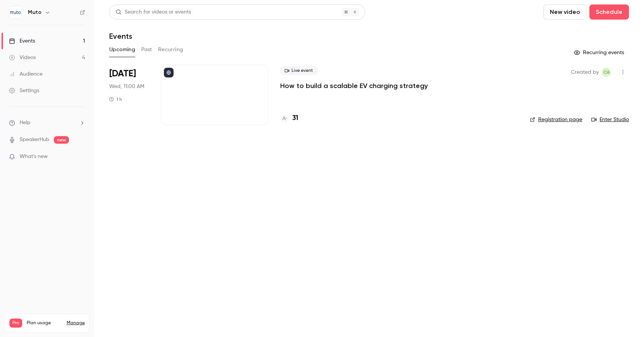  What do you see at coordinates (15, 12) in the screenshot?
I see `img: Muto` at bounding box center [15, 12].